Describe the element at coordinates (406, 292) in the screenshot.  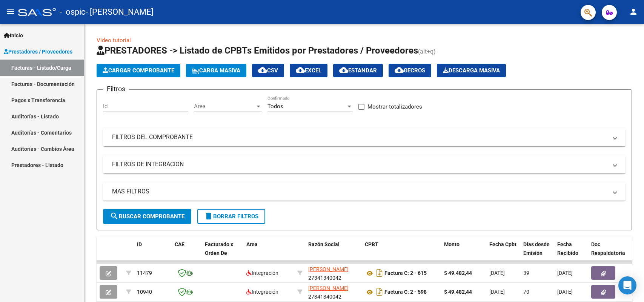
I see `strong: Factura C: 2 - 598` at that location.